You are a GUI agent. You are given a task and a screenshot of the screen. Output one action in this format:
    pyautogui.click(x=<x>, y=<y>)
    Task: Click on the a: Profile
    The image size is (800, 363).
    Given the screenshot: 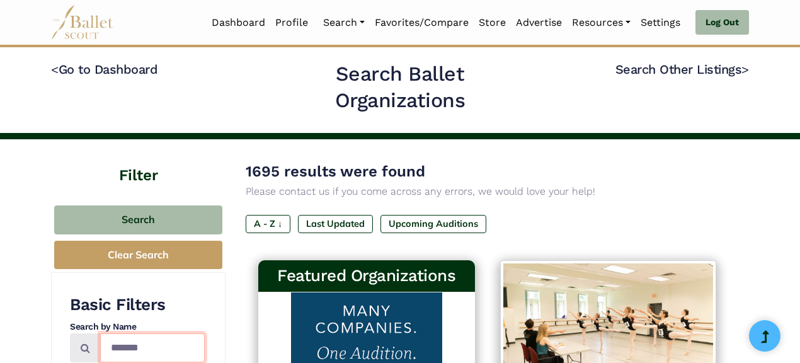 What is the action you would take?
    pyautogui.click(x=292, y=23)
    